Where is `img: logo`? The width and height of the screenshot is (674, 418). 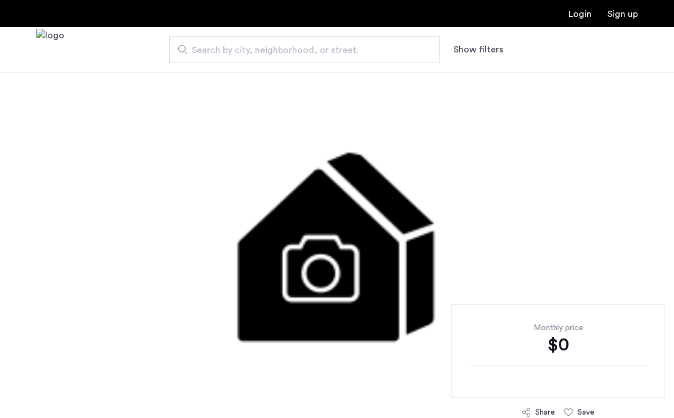 img: logo is located at coordinates (50, 50).